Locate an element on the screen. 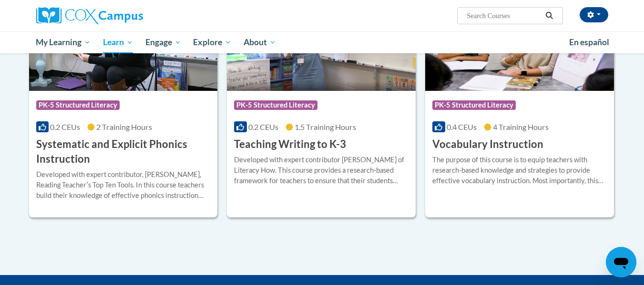 The height and width of the screenshot is (285, 644). span: Explore is located at coordinates (212, 42).